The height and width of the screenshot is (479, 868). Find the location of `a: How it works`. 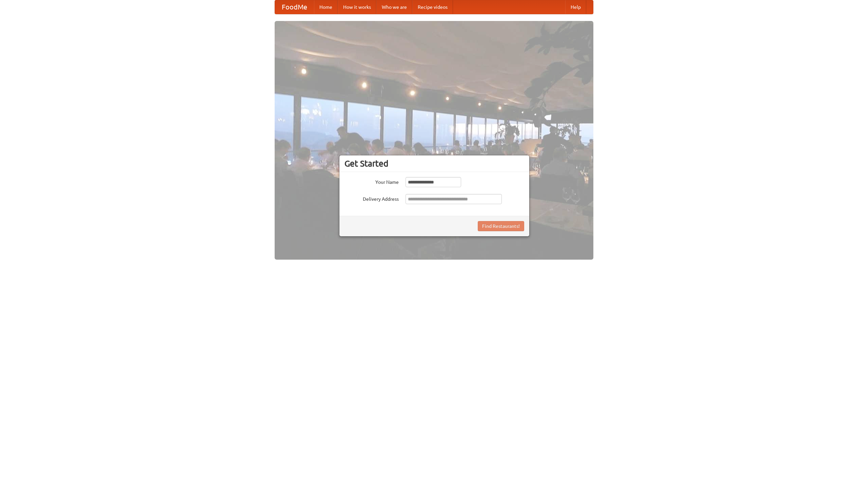

a: How it works is located at coordinates (357, 7).